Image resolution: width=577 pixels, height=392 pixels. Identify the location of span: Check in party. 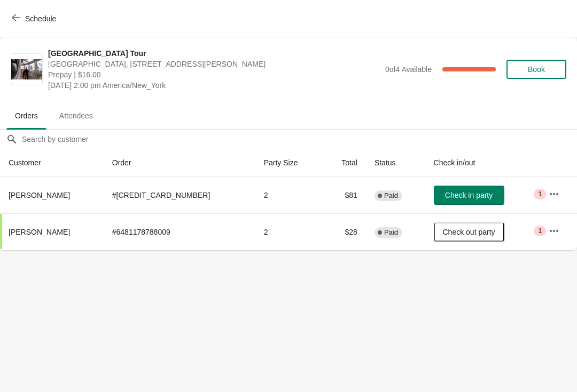
(469, 195).